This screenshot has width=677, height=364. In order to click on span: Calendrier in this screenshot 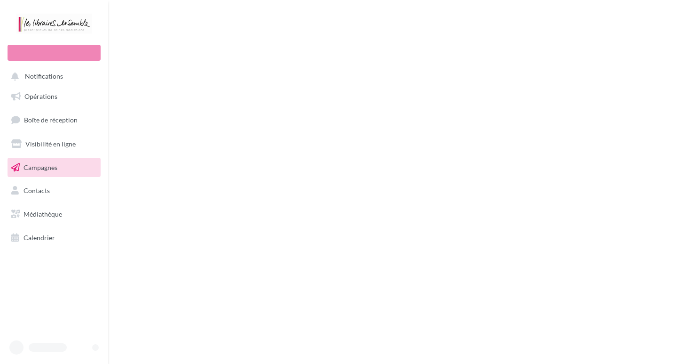, I will do `click(39, 237)`.